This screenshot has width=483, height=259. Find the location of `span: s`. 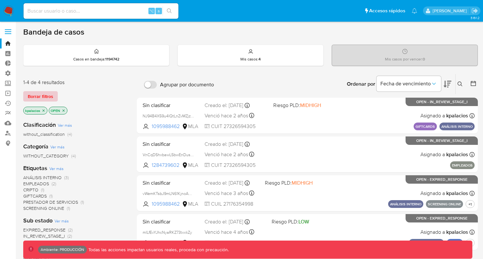

span: s is located at coordinates (159, 11).